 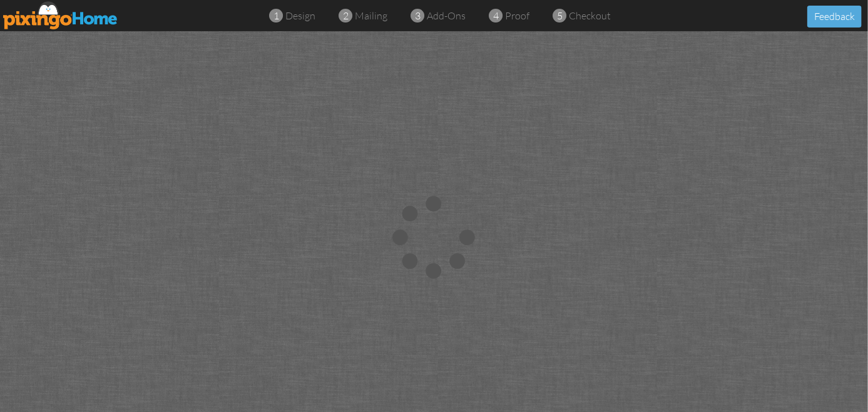 What do you see at coordinates (495, 16) in the screenshot?
I see `span: 4` at bounding box center [495, 16].